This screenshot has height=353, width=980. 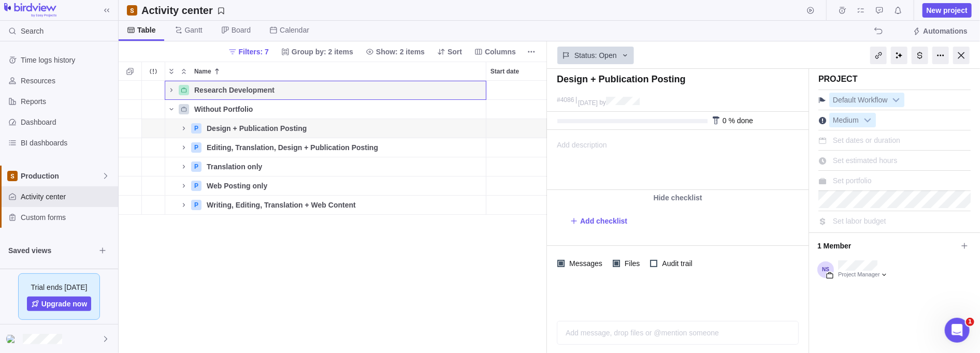 I want to click on span: Selection mode, so click(x=130, y=72).